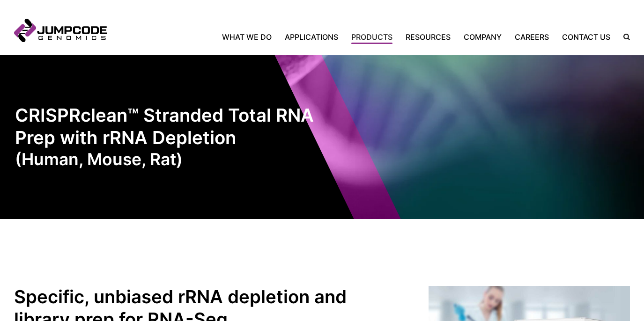  I want to click on label: Search the site., so click(623, 37).